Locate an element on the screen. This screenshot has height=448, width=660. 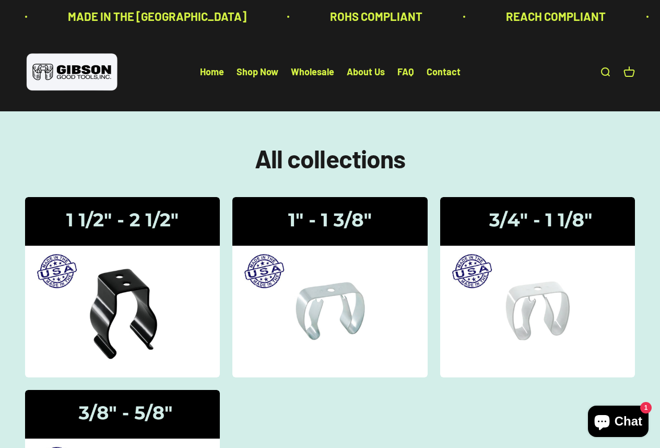
a: Wholesale is located at coordinates (312, 72).